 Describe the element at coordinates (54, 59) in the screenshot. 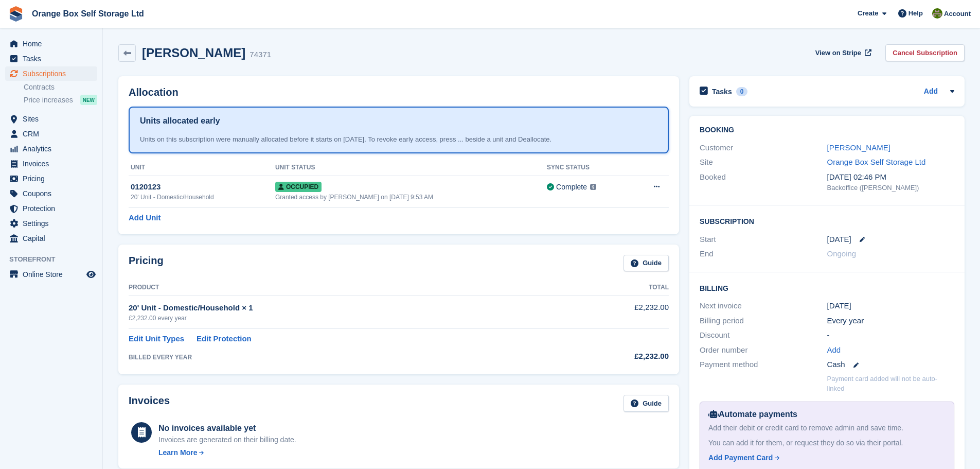

I see `span: Tasks` at that location.